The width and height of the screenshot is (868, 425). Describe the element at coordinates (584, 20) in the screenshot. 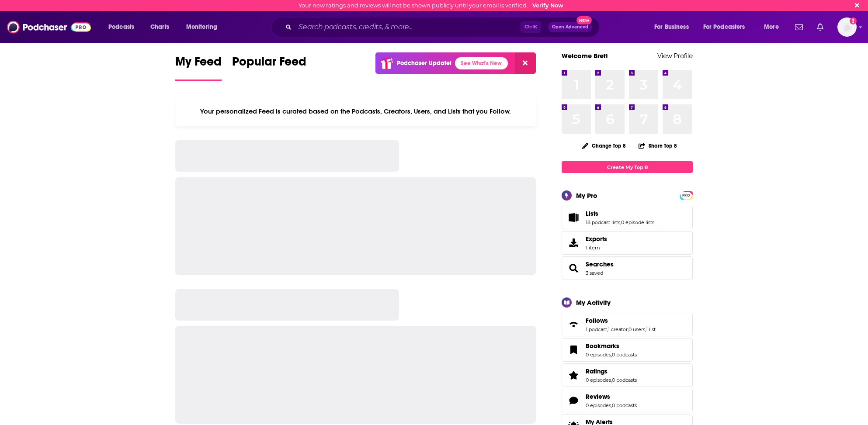

I see `span: New` at that location.